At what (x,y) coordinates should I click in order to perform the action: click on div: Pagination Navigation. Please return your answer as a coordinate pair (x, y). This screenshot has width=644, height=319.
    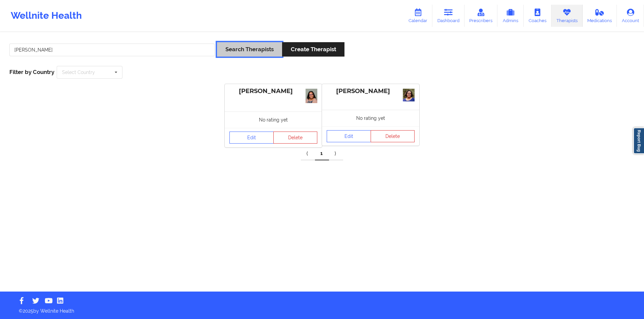
    Looking at the image, I should click on (322, 154).